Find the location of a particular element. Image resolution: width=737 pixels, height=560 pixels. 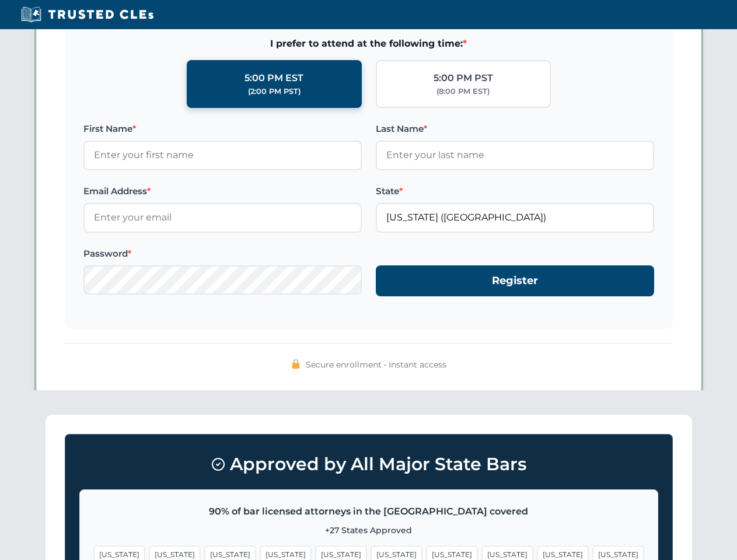

label: First Name is located at coordinates (222, 129).